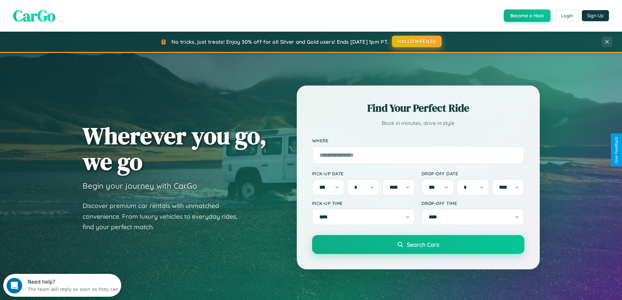  I want to click on h3: Begin your journey with CarGo, so click(140, 186).